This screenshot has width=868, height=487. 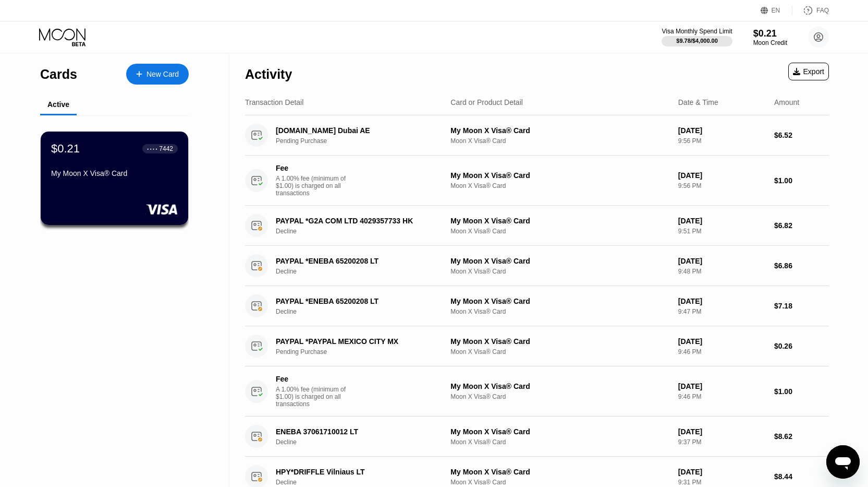 I want to click on div: ENEBA 37061710012 LT, so click(x=358, y=432).